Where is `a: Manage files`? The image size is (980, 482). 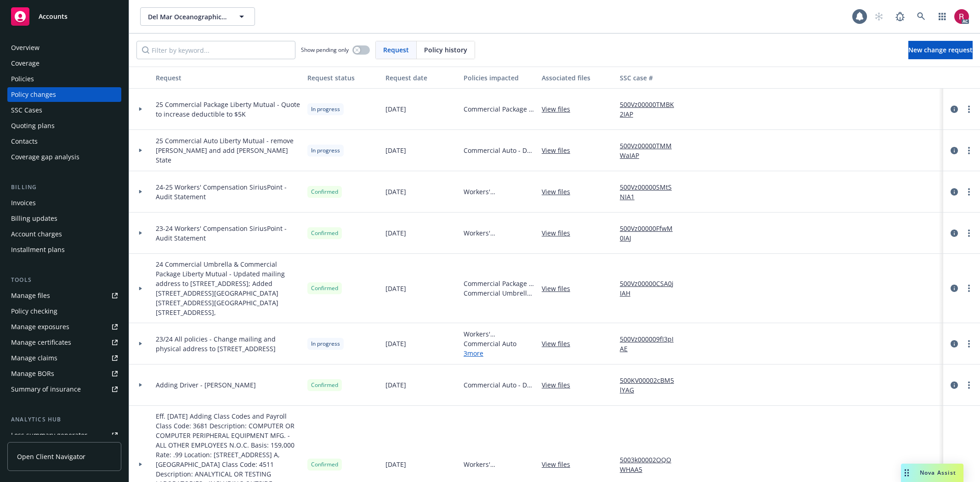
a: Manage files is located at coordinates (64, 295).